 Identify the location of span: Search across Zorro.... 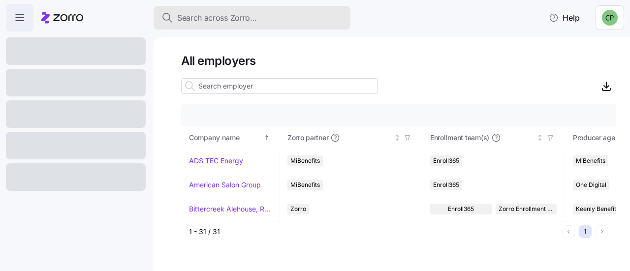
(217, 18).